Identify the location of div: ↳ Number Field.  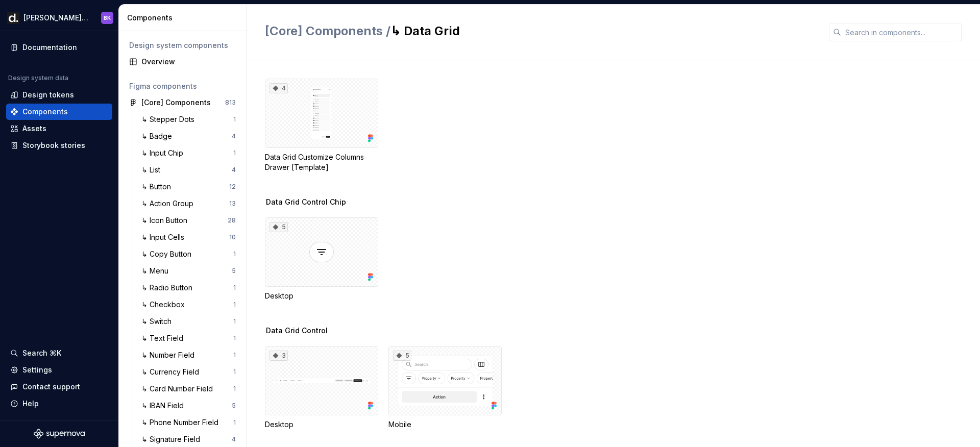
(170, 355).